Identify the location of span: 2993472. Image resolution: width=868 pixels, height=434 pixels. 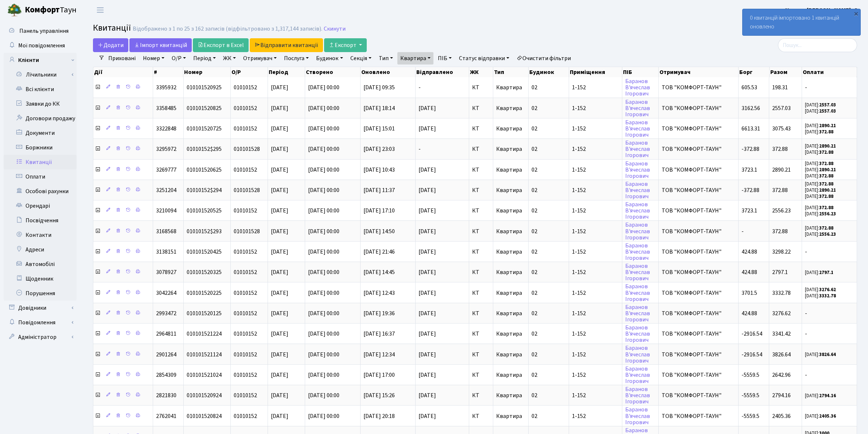
(166, 313).